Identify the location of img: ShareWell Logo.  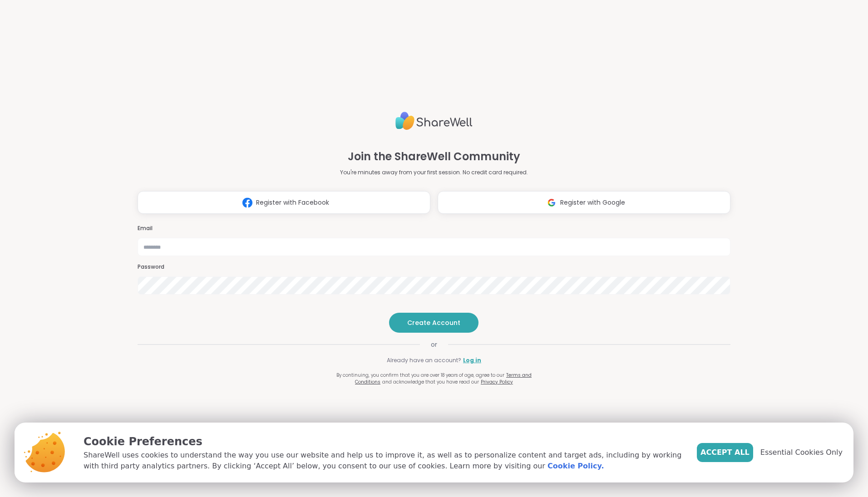
(434, 121).